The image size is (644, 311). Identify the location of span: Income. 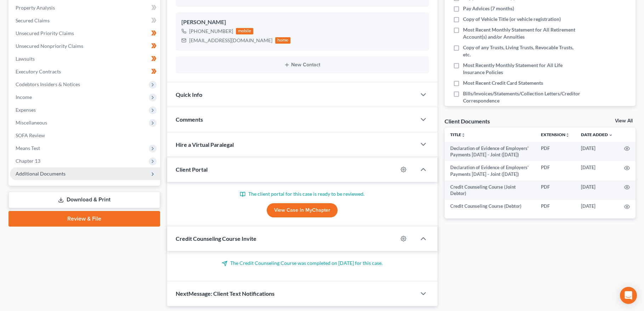
(24, 97).